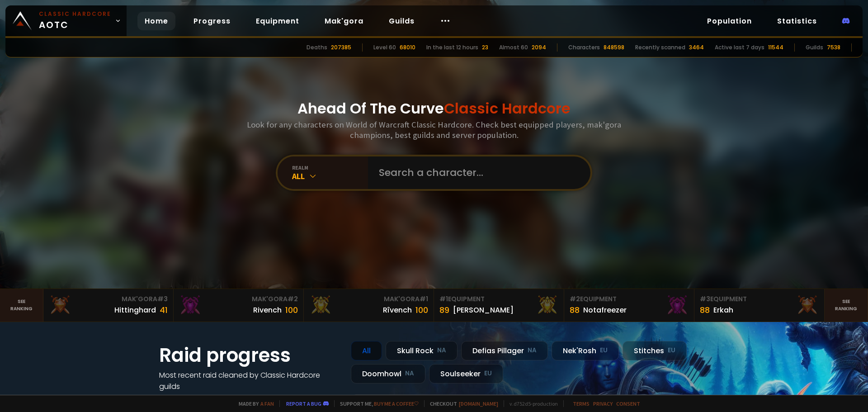 The height and width of the screenshot is (412, 868). Describe the element at coordinates (776, 48) in the screenshot. I see `div: 11544` at that location.